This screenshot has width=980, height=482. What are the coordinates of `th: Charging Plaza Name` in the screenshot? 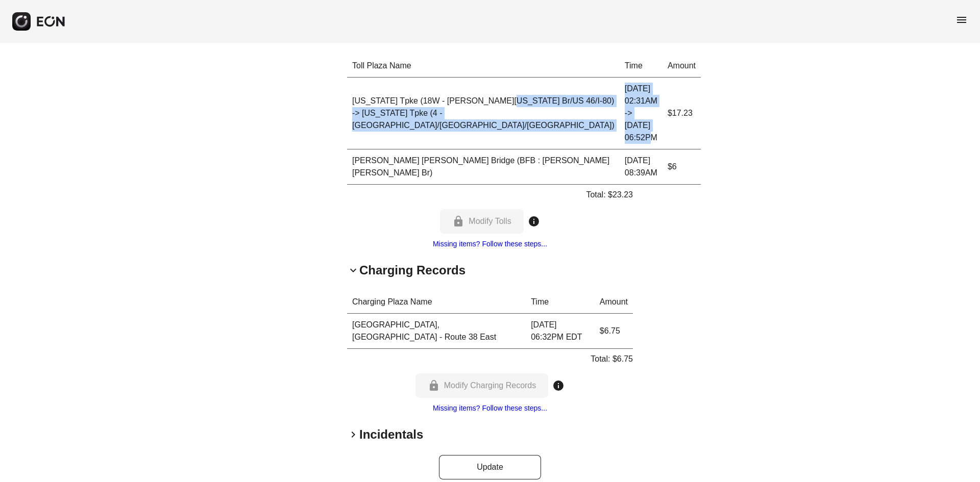 It's located at (436, 302).